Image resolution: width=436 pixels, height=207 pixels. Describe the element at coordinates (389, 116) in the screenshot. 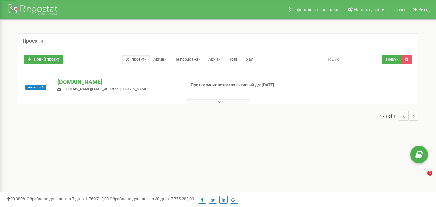

I see `span: 1 - 1 of 1` at that location.